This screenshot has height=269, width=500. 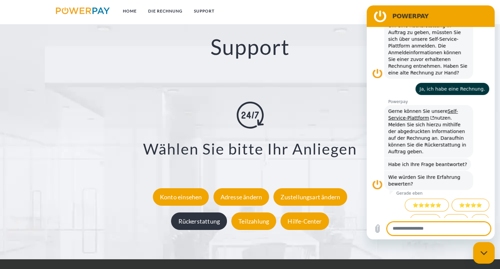 I want to click on button: Datei hochladen, so click(x=11, y=223).